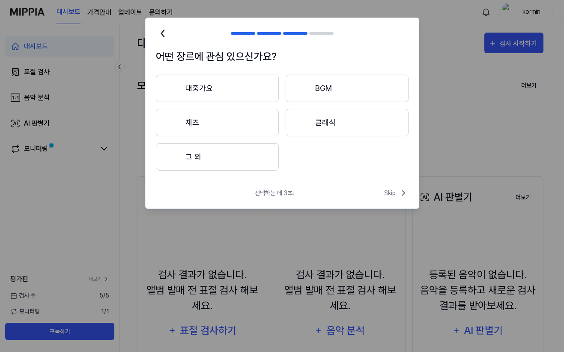  I want to click on button: 그 외, so click(217, 157).